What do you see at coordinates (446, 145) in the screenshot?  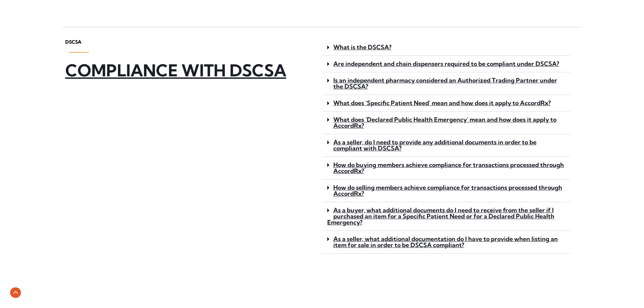 I see `div: As a seller, do I need to provide any additional documents in order to be compliant with DSCSA?` at bounding box center [446, 145].